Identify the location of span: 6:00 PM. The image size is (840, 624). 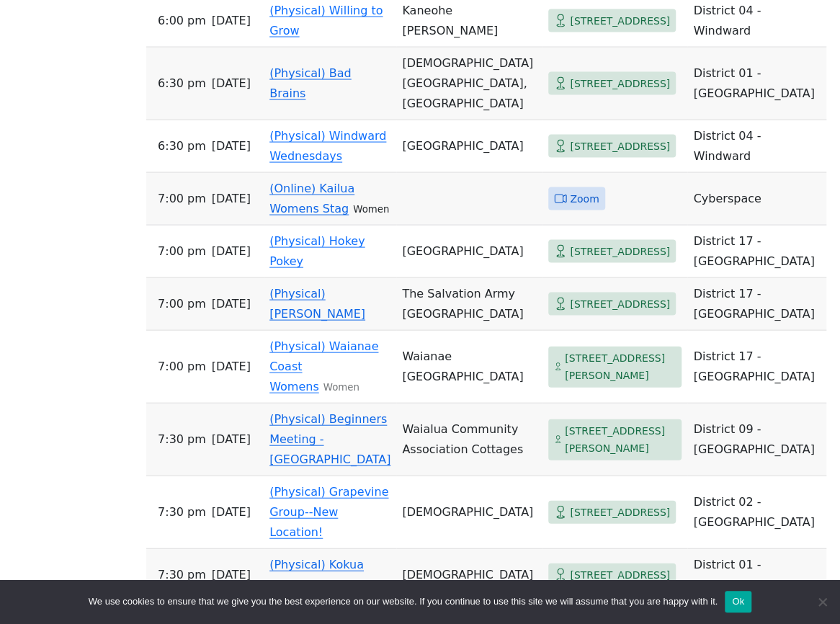
(182, 21).